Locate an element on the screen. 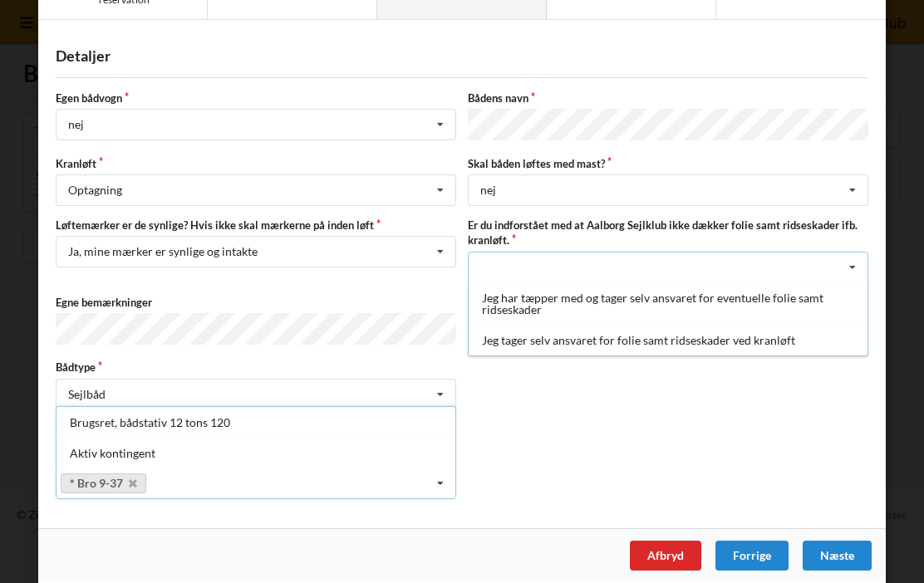  div: Brugsret, bådstativ 12 tons 120 is located at coordinates (256, 421).